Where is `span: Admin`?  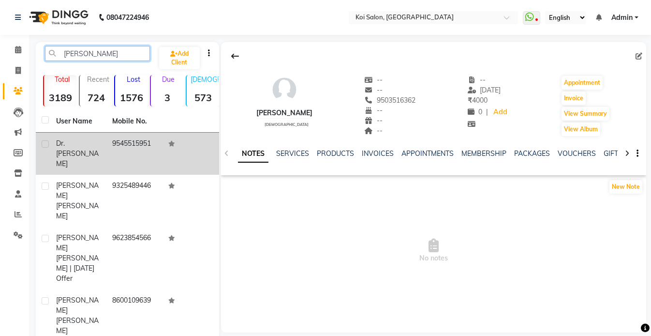
span: Admin is located at coordinates (622, 17).